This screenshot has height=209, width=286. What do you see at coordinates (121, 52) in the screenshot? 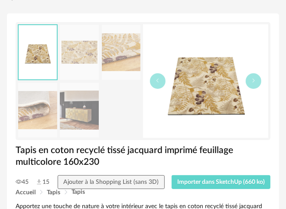
I see `img: tapis-en-coton-recycle-tisse-jacquard-imprime-feuillage-multicolore-160x230-1000-2-26-235571_2.jpg` at bounding box center [121, 52].